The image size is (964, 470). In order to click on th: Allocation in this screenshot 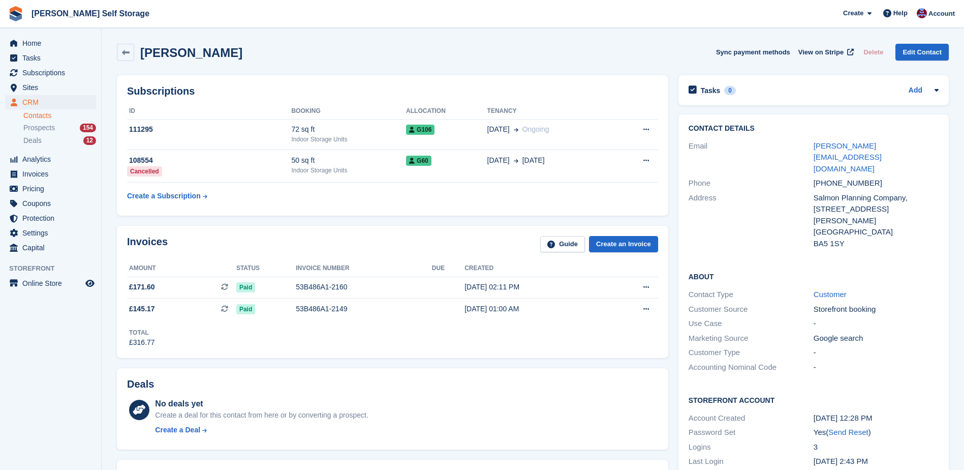, I will do `click(446, 111)`.